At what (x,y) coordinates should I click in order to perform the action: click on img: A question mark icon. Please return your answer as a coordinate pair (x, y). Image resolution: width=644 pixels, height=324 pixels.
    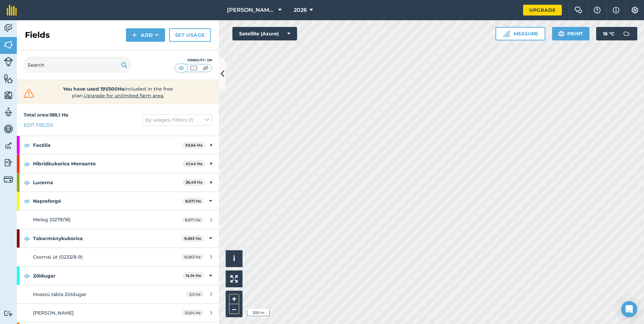
    Looking at the image, I should click on (597, 10).